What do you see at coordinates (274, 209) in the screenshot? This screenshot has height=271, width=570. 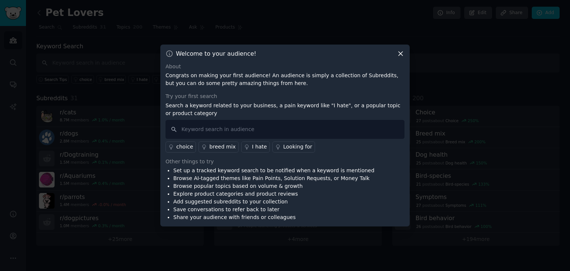 I see `li: Save conversations to refer back to later` at bounding box center [274, 209].